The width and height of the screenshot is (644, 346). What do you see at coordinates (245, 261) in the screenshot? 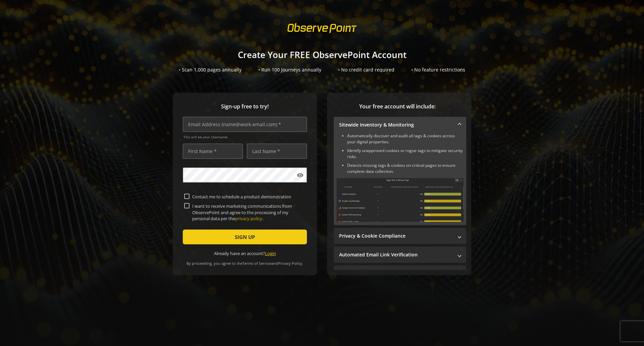
I see `div: By proceeding, you agree to the and .` at bounding box center [245, 261].